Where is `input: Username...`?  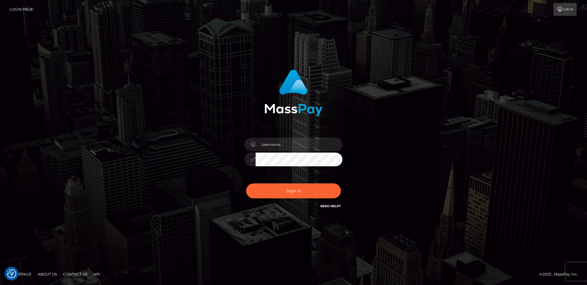 input: Username... is located at coordinates (299, 145).